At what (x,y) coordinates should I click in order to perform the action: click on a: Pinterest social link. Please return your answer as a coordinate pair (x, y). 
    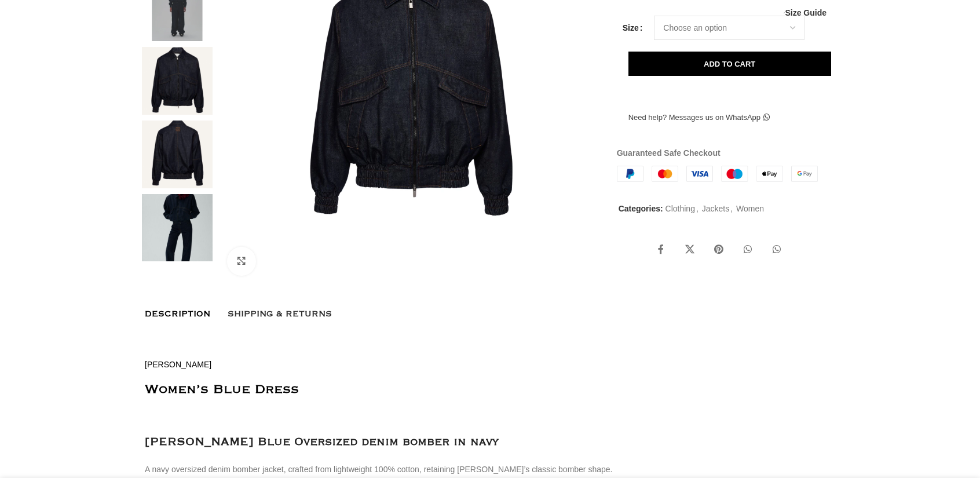
    Looking at the image, I should click on (719, 250).